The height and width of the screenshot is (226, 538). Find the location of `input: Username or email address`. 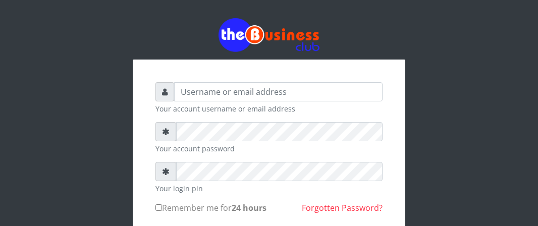

input: Username or email address is located at coordinates (278, 92).